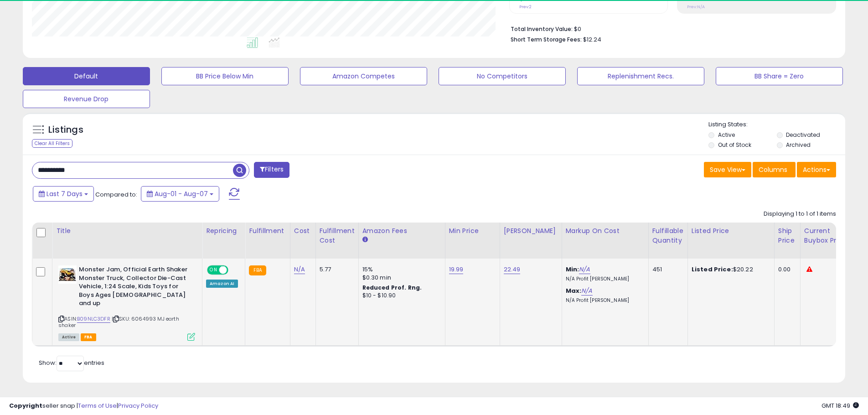 The height and width of the screenshot is (415, 868). What do you see at coordinates (827, 236) in the screenshot?
I see `div: Current Buybox Price` at bounding box center [827, 236].